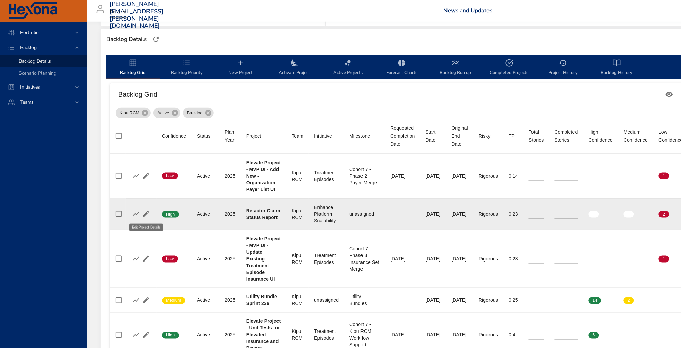 This screenshot has width=681, height=348. Describe the element at coordinates (536, 136) in the screenshot. I see `span: Total Stories` at that location.